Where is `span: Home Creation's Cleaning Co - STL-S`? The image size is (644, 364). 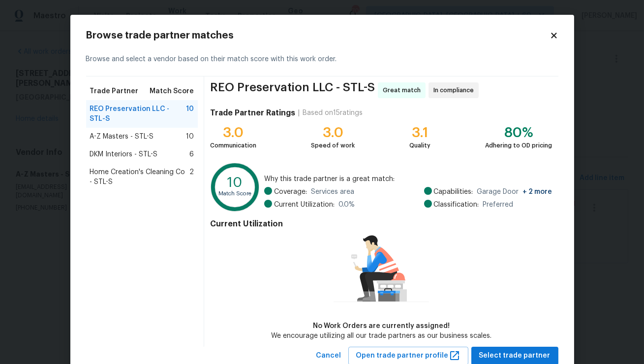 span: Home Creation's Cleaning Co - STL-S is located at coordinates (139, 177).